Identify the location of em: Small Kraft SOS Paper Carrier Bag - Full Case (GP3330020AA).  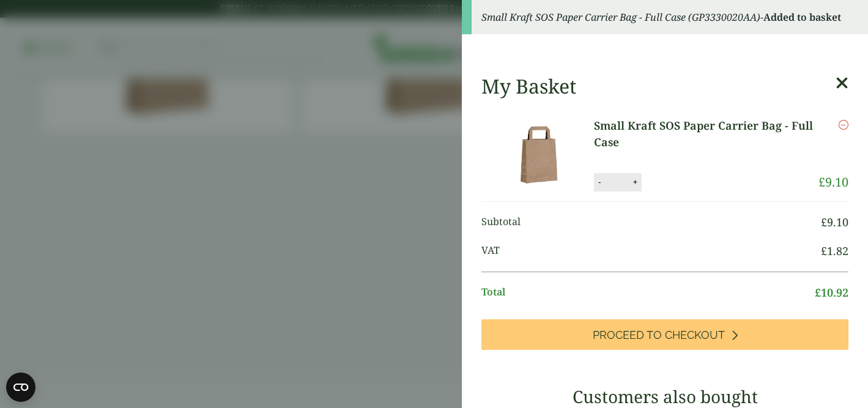
(620, 17).